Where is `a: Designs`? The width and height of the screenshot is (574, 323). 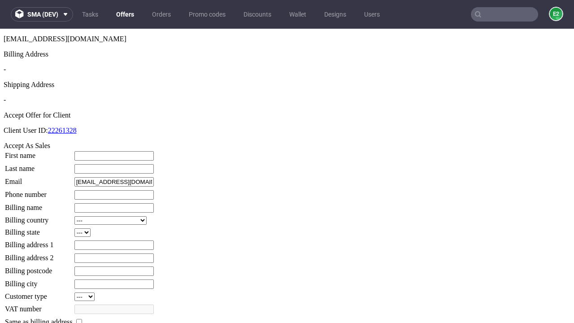
a: Designs is located at coordinates (335, 14).